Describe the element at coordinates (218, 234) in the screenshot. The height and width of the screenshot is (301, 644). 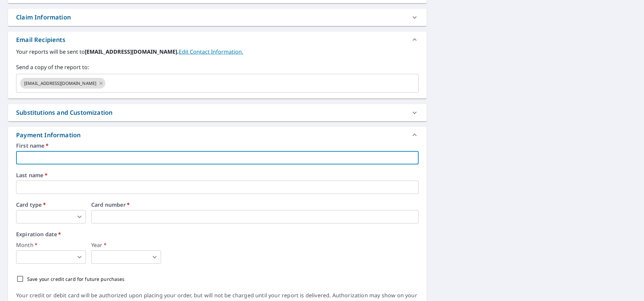
I see `label: Expiration date` at that location.